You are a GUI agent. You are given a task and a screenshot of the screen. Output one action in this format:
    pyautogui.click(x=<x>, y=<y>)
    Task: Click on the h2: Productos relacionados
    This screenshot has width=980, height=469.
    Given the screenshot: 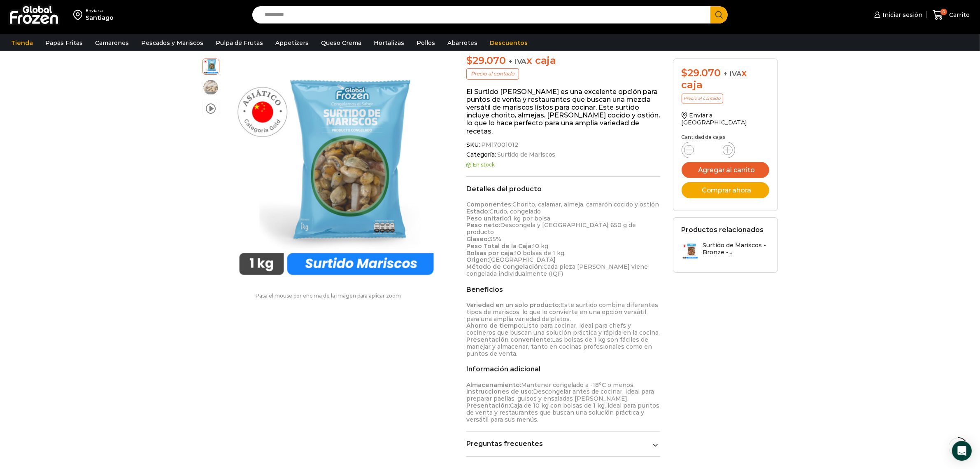 What is the action you would take?
    pyautogui.click(x=723, y=230)
    